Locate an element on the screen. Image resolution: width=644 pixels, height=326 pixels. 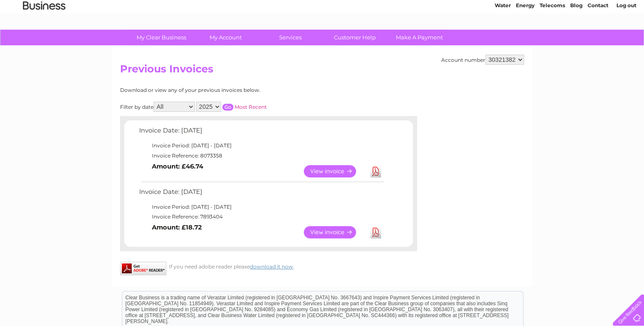
a: Services is located at coordinates (290, 37).